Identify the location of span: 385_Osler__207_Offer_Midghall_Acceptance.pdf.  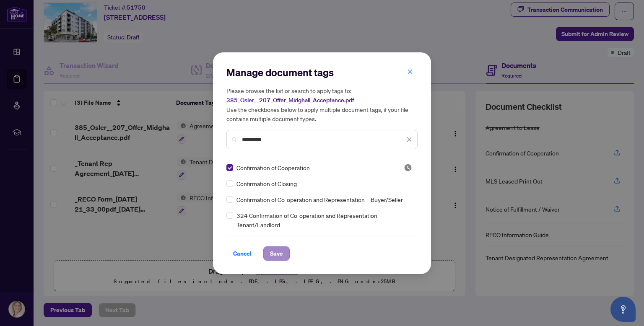
(290, 100).